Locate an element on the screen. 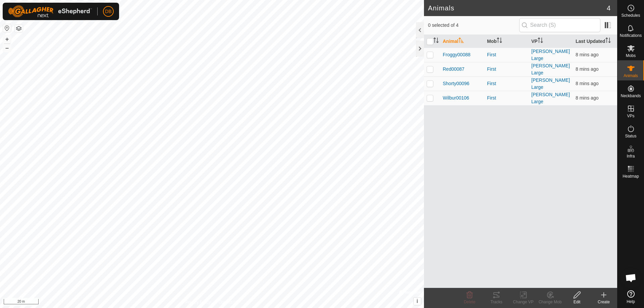 This screenshot has width=644, height=308. a: Contact Us is located at coordinates (228, 303).